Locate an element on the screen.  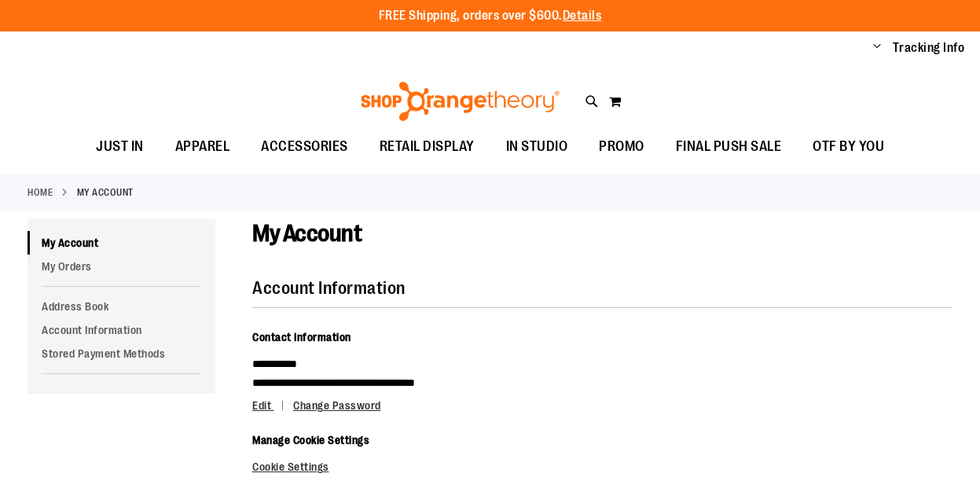
span: OTF BY YOU is located at coordinates (847, 146).